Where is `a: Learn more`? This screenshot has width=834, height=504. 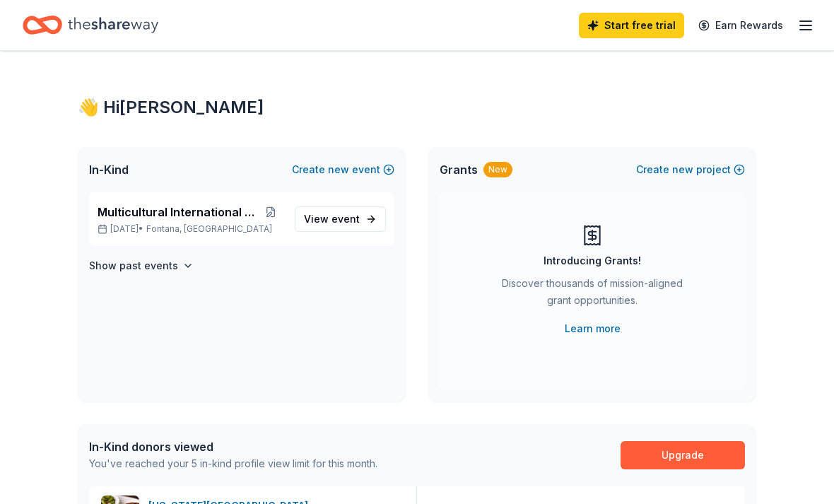
a: Learn more is located at coordinates (593, 329).